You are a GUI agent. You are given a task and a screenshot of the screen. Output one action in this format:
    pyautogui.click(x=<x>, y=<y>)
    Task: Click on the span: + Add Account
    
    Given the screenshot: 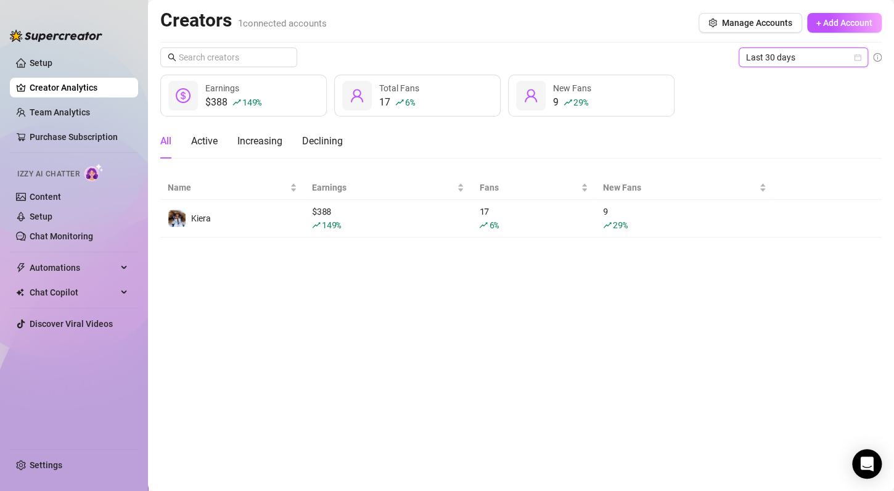 What is the action you would take?
    pyautogui.click(x=844, y=23)
    